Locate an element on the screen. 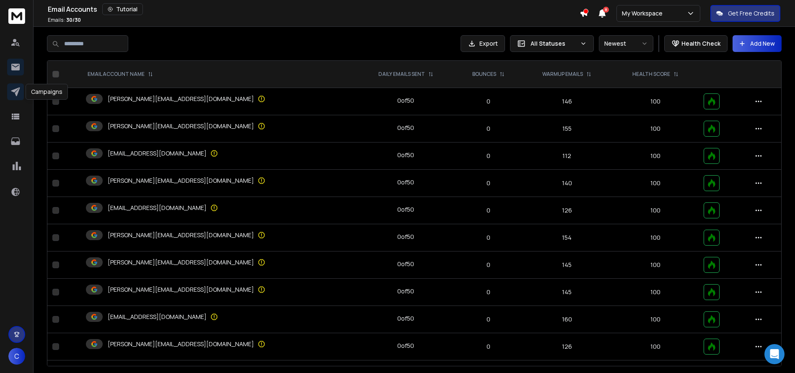 The width and height of the screenshot is (795, 373). p: Get Free Credits is located at coordinates (751, 13).